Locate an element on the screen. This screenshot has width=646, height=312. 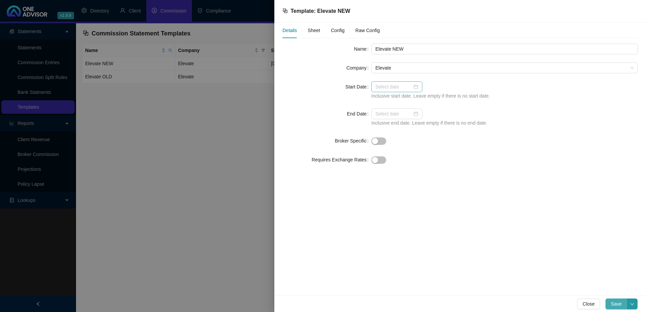
span: Elevate is located at coordinates (504, 68).